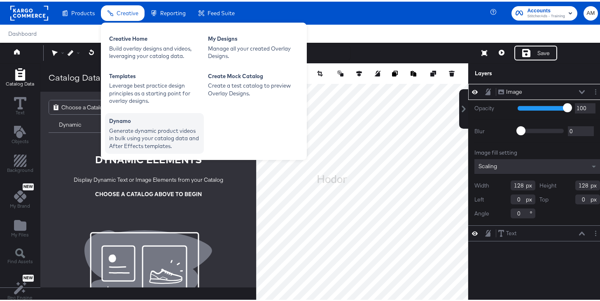  I want to click on span: Dashboard, so click(22, 32).